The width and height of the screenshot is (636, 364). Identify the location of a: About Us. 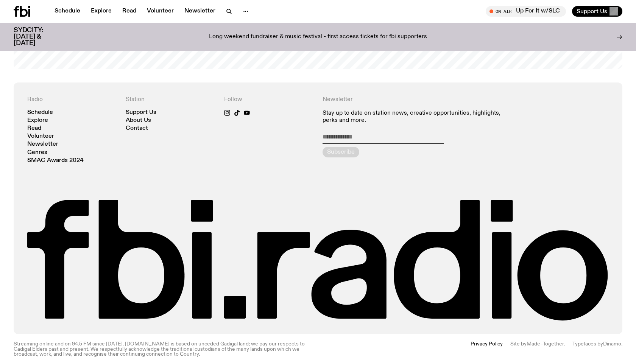
(138, 121).